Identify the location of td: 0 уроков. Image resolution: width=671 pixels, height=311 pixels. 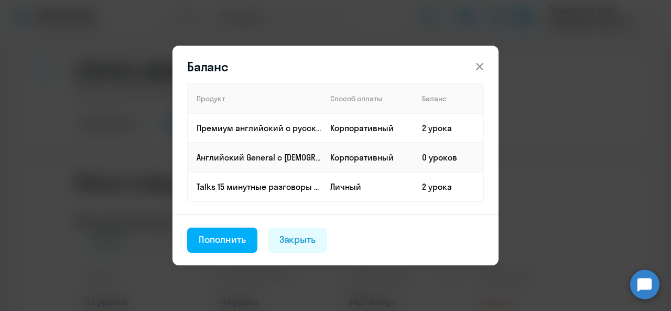
(448, 157).